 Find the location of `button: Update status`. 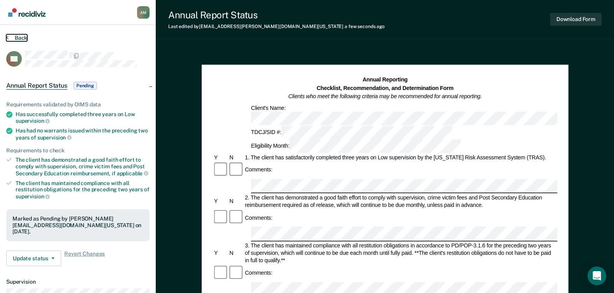

button: Update status is located at coordinates (33, 258).